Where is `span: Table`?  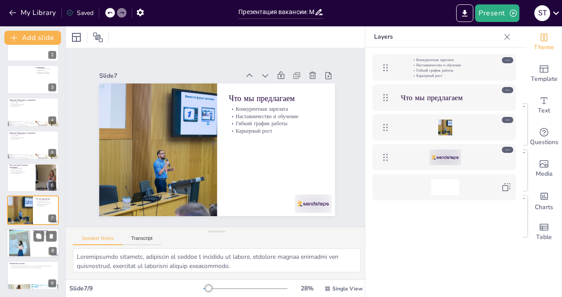 span: Table is located at coordinates (544, 237).